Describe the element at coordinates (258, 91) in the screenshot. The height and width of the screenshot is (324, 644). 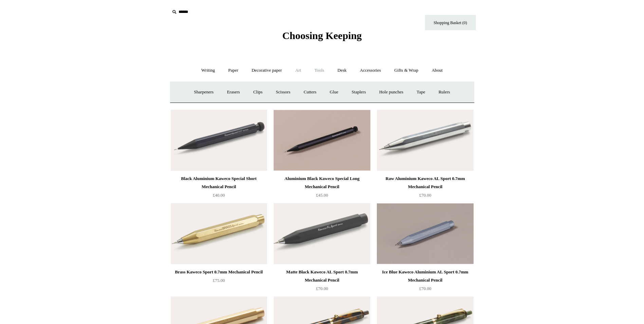
I see `a: Clips` at that location.